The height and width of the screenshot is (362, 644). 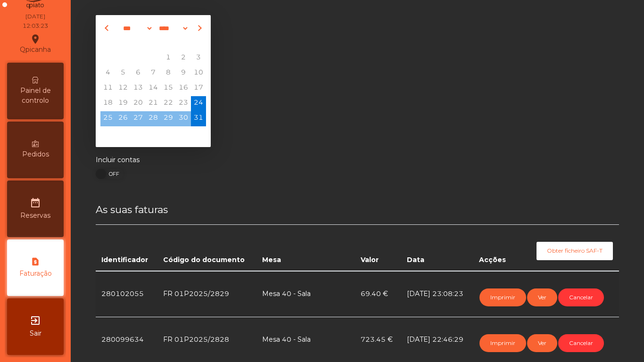 What do you see at coordinates (108, 89) in the screenshot?
I see `div: Monday, August 11, 2025` at bounding box center [108, 89].